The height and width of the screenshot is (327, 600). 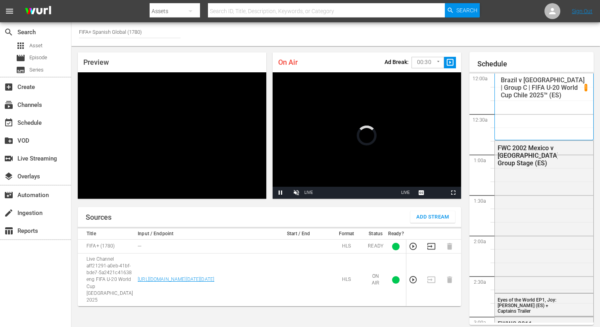 I want to click on span: Reports, so click(x=9, y=231).